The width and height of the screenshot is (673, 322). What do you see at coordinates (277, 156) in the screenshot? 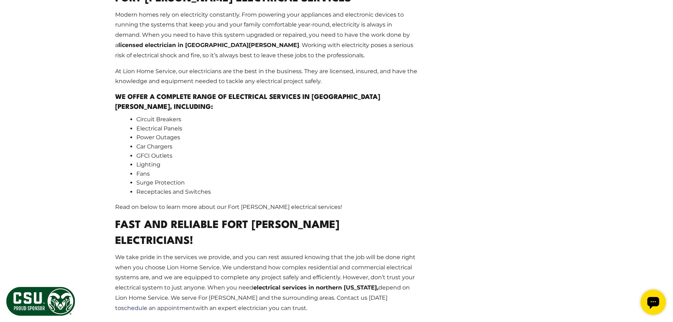
I see `li: GFCI Outlets` at bounding box center [277, 156].